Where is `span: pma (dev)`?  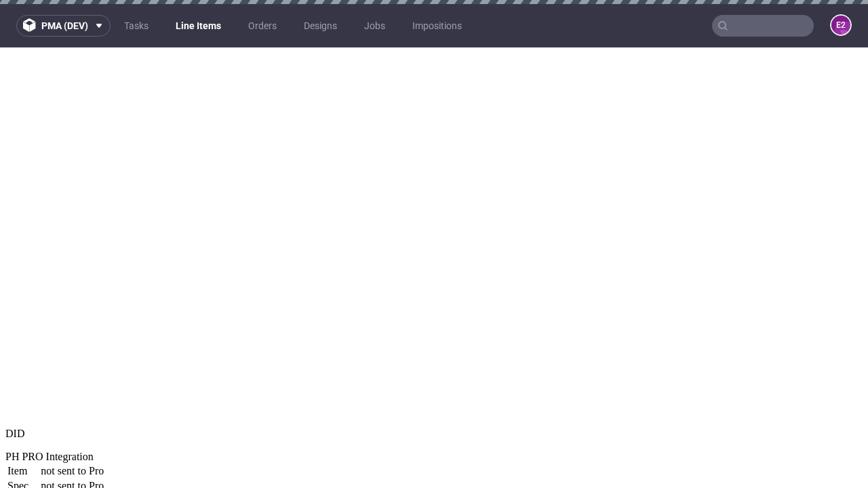
span: pma (dev) is located at coordinates (65, 26).